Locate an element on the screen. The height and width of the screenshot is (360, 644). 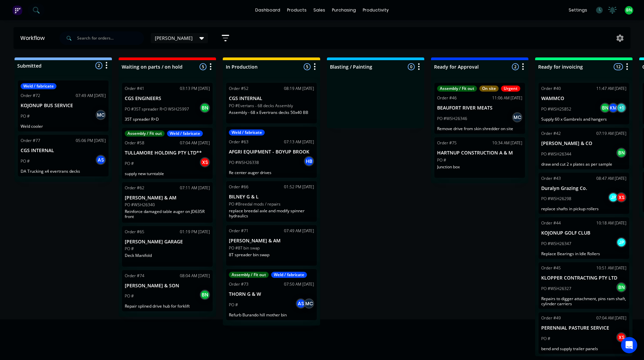
div: Order #72 is located at coordinates (30, 96).